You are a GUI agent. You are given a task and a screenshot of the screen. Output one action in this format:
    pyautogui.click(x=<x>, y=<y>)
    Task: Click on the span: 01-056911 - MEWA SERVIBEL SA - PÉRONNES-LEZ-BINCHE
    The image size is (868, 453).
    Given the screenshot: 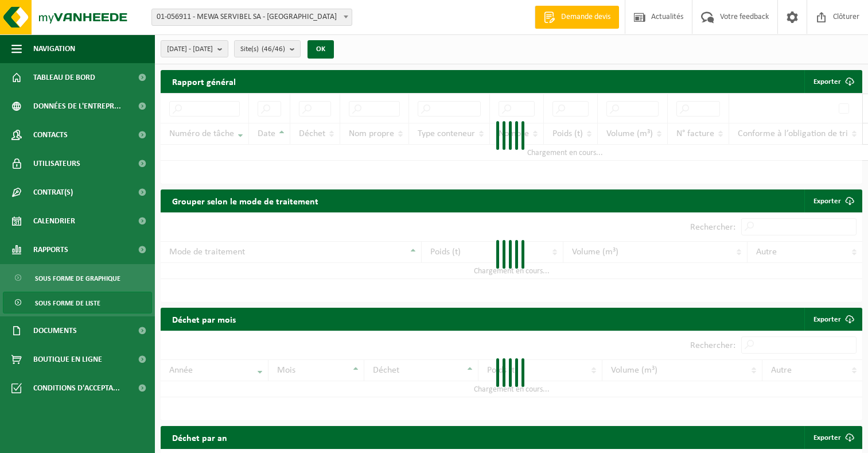 What is the action you would take?
    pyautogui.click(x=252, y=17)
    